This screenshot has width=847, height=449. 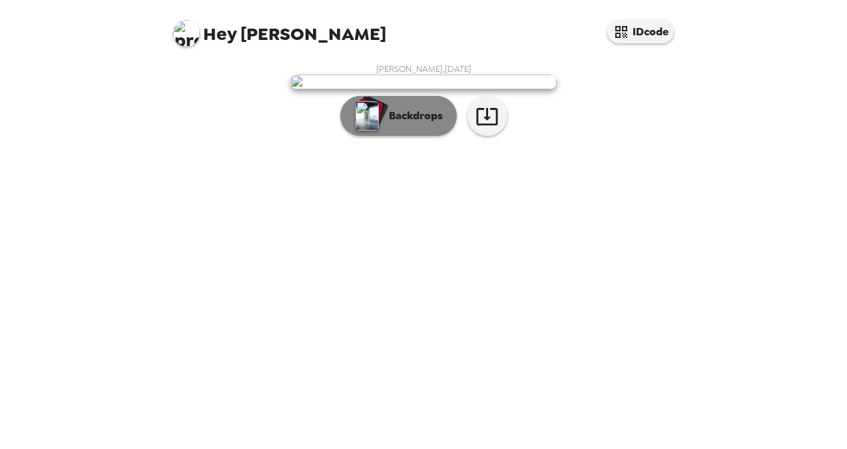 What do you see at coordinates (412, 116) in the screenshot?
I see `p: Backdrops` at bounding box center [412, 116].